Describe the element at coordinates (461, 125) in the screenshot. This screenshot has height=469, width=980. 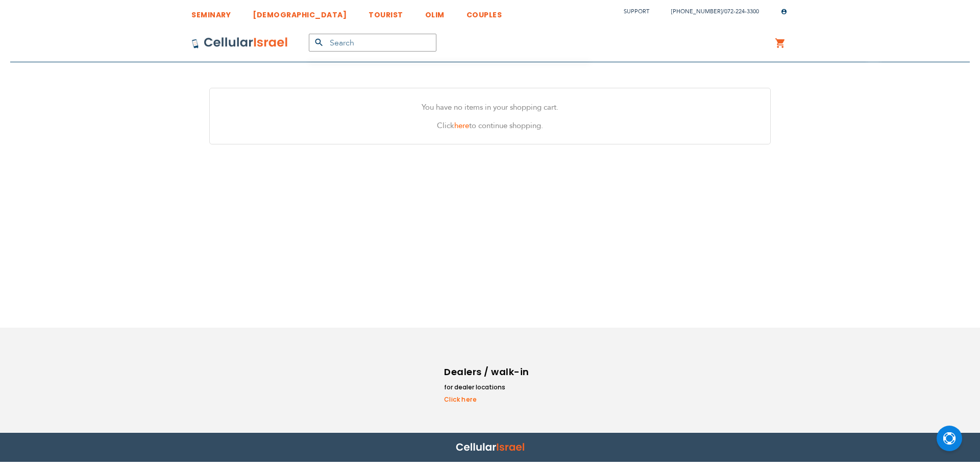
I see `a: here` at that location.